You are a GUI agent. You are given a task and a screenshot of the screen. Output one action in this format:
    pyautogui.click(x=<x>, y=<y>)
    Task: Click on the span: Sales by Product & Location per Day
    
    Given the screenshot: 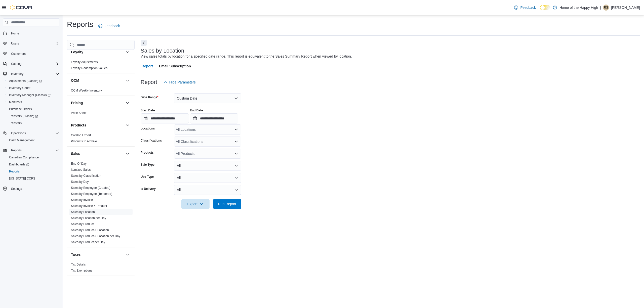 What is the action you would take?
    pyautogui.click(x=95, y=236)
    